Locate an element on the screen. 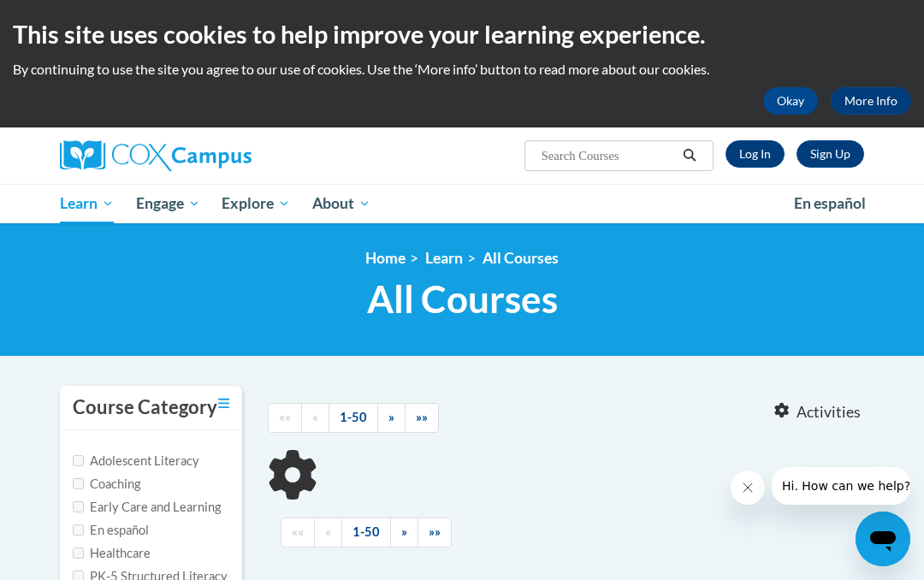 The width and height of the screenshot is (924, 580). a: More Info is located at coordinates (871, 101).